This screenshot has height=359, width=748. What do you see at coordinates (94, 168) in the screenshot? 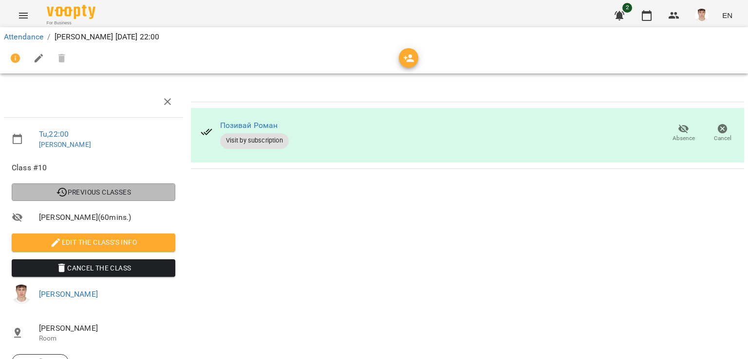
I see `span: Class #10` at bounding box center [94, 168].